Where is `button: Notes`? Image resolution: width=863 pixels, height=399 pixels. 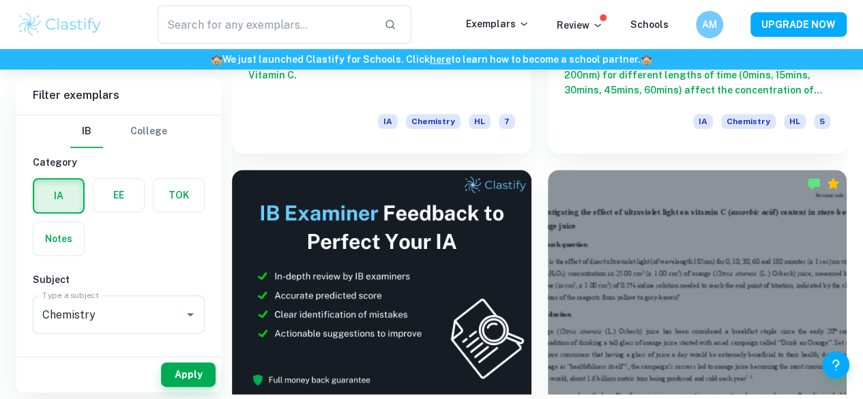 button: Notes is located at coordinates (59, 239).